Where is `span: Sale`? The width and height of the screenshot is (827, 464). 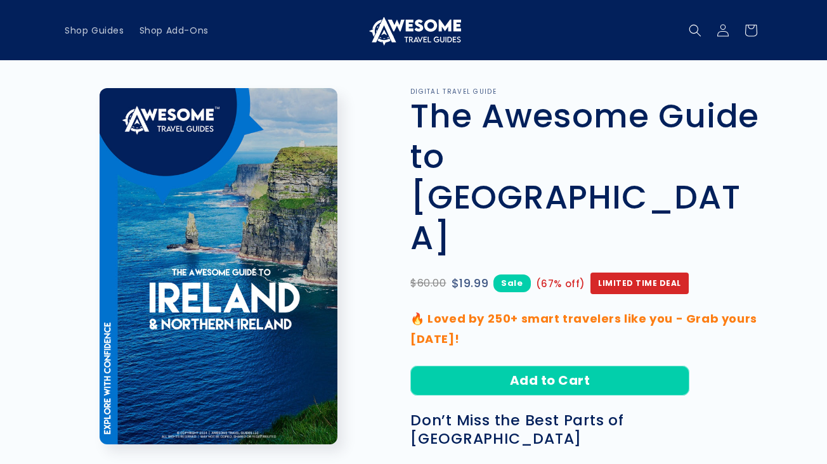
span: Sale is located at coordinates (512, 283).